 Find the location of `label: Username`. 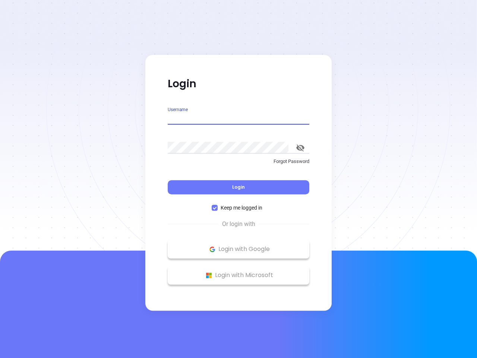

label: Username is located at coordinates (178, 110).